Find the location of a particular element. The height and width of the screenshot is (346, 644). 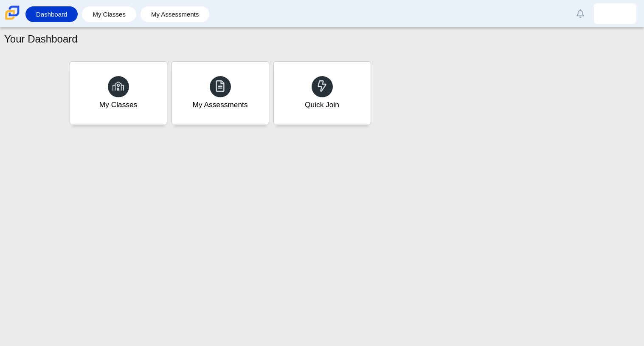

img: Carmen School of Science & Technology is located at coordinates (12, 13).